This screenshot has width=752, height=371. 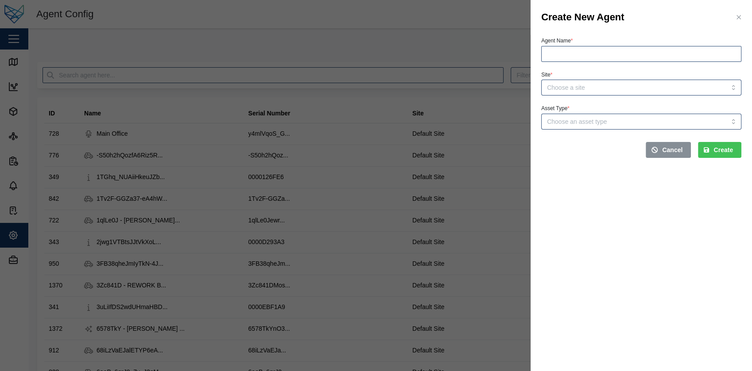 I want to click on span: Cancel, so click(x=672, y=150).